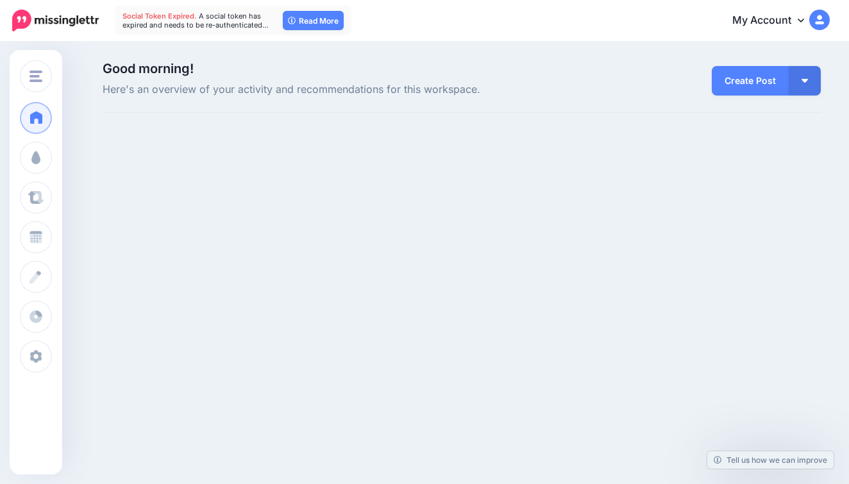 This screenshot has height=484, width=849. What do you see at coordinates (313, 21) in the screenshot?
I see `a: Read More` at bounding box center [313, 21].